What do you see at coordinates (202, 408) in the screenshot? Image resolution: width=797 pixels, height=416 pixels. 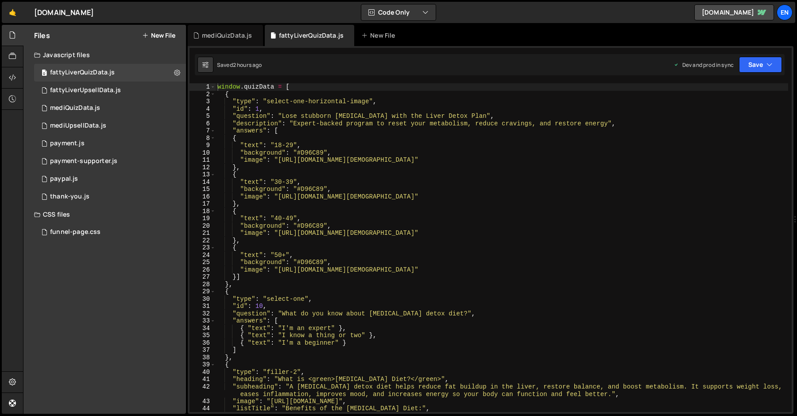 I see `div: 44` at bounding box center [202, 408].